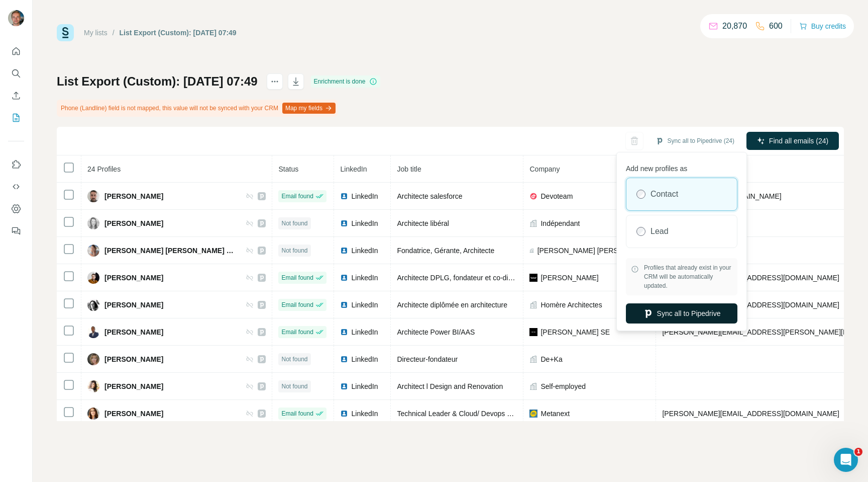 The width and height of the screenshot is (868, 482). What do you see at coordinates (16, 95) in the screenshot?
I see `button: Enrich CSV` at bounding box center [16, 95].